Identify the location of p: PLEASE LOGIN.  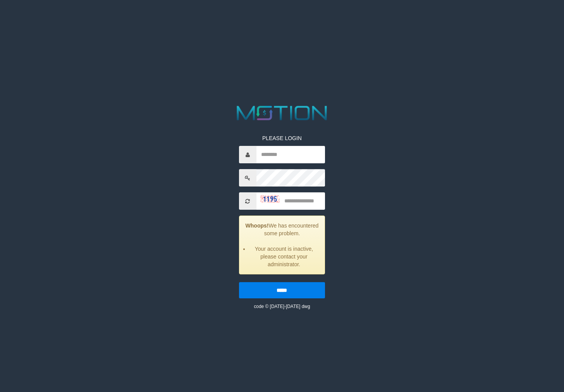
(282, 138).